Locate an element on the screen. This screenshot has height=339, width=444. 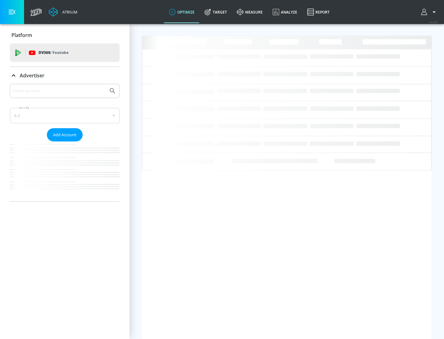
nav: list of Advertiser is located at coordinates (65, 171).